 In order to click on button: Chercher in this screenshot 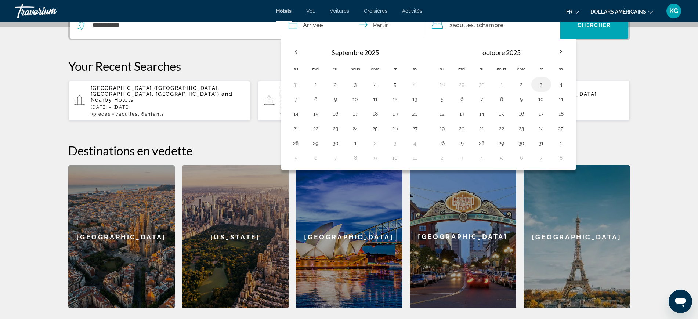, I will do `click(594, 25)`.